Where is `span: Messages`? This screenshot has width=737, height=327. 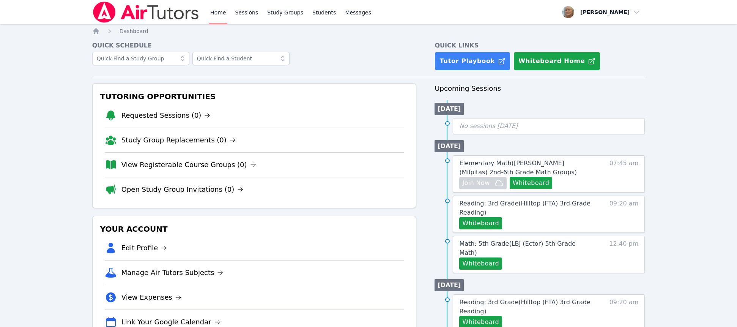 span: Messages is located at coordinates (358, 13).